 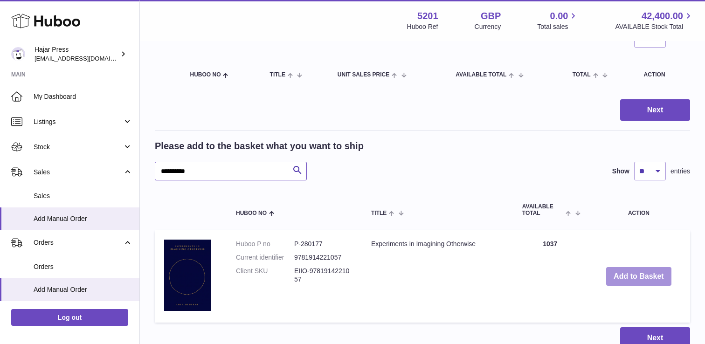 What do you see at coordinates (581, 75) in the screenshot?
I see `span: Total` at bounding box center [581, 75].